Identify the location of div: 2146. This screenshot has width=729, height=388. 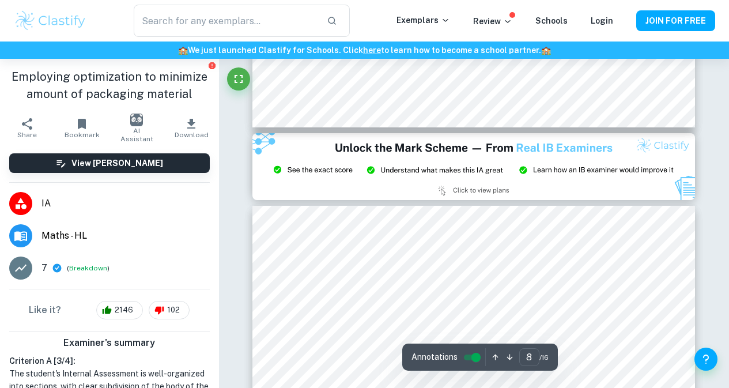
(119, 310).